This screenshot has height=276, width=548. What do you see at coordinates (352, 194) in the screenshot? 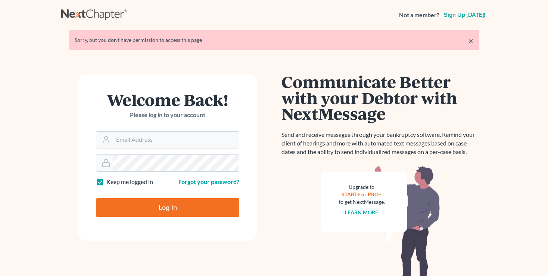
I see `a: START+` at bounding box center [352, 194].